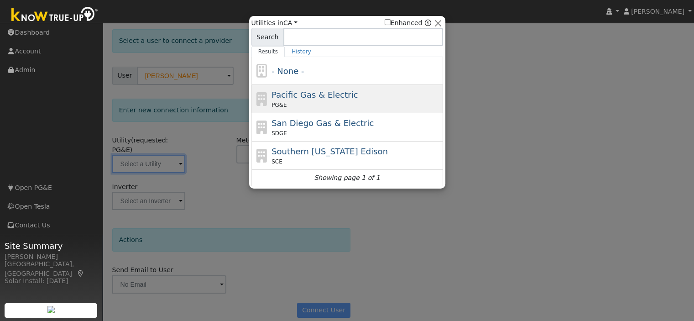 The height and width of the screenshot is (321, 694). I want to click on span: Utilities in, so click(274, 23).